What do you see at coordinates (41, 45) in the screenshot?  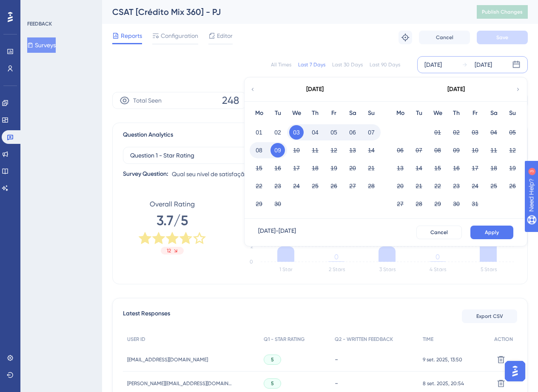 I see `button: Surveys` at bounding box center [41, 45].